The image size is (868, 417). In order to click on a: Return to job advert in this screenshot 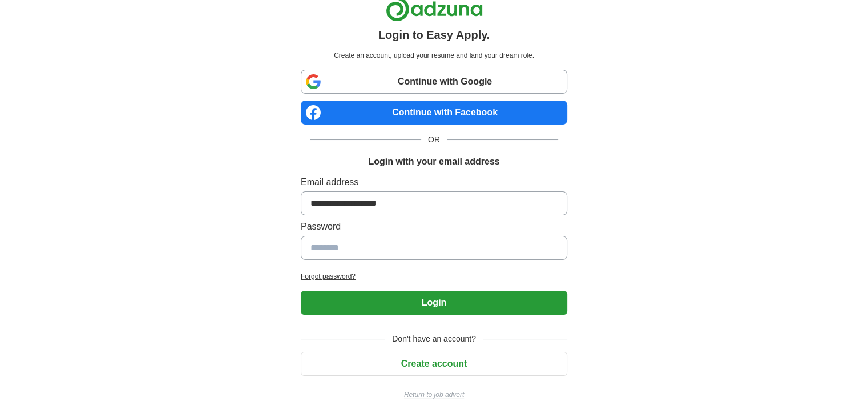, I will do `click(434, 394)`.